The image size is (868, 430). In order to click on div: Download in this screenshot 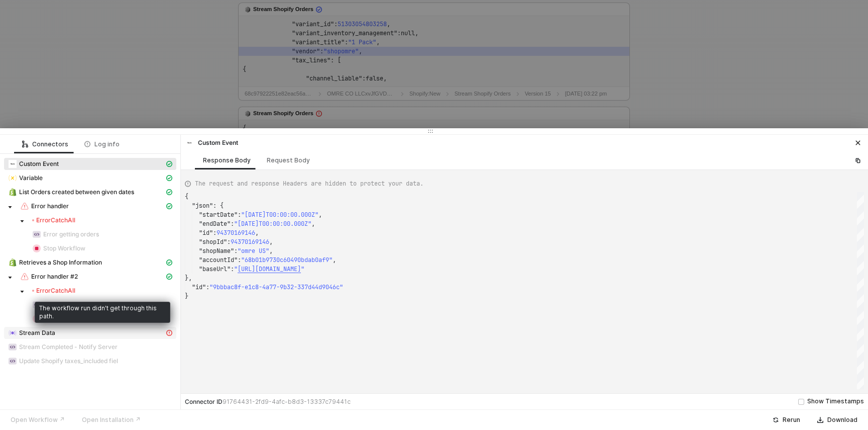, I will do `click(842, 420)`.